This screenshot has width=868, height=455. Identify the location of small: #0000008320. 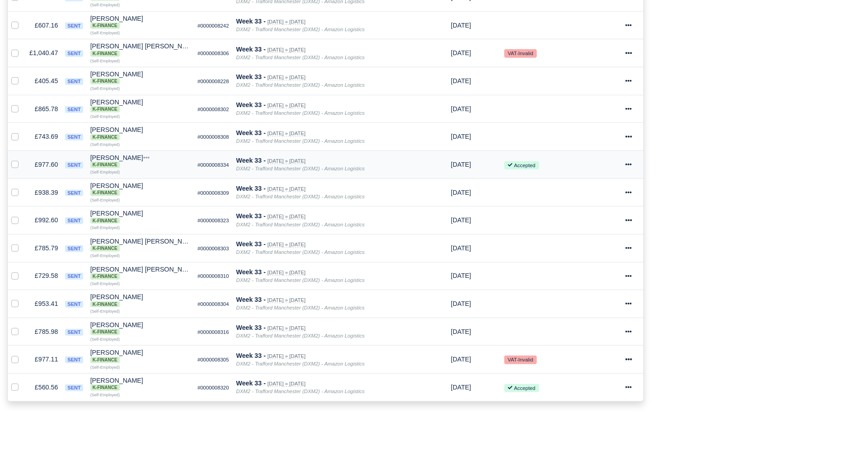
(214, 387).